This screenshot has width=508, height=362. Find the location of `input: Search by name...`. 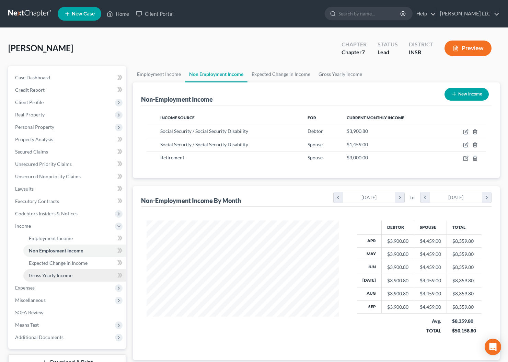

input: Search by name... is located at coordinates (370, 13).